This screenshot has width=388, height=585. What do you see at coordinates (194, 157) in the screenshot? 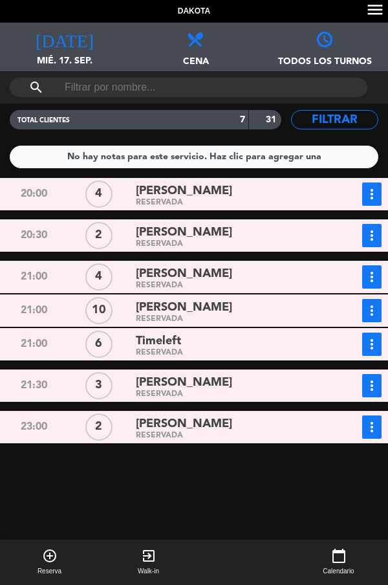
I see `div: No hay notas para este servicio. Haz clic para agregar una` at bounding box center [194, 157].